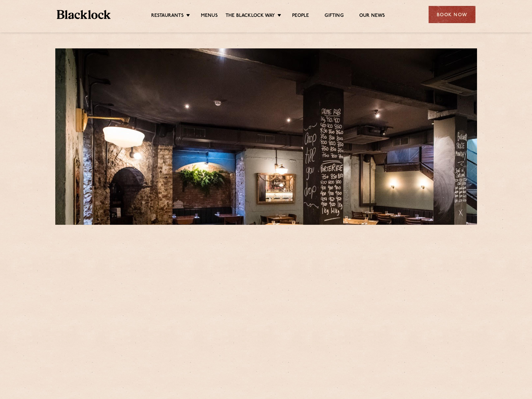 The height and width of the screenshot is (399, 532). I want to click on a: Our News, so click(372, 16).